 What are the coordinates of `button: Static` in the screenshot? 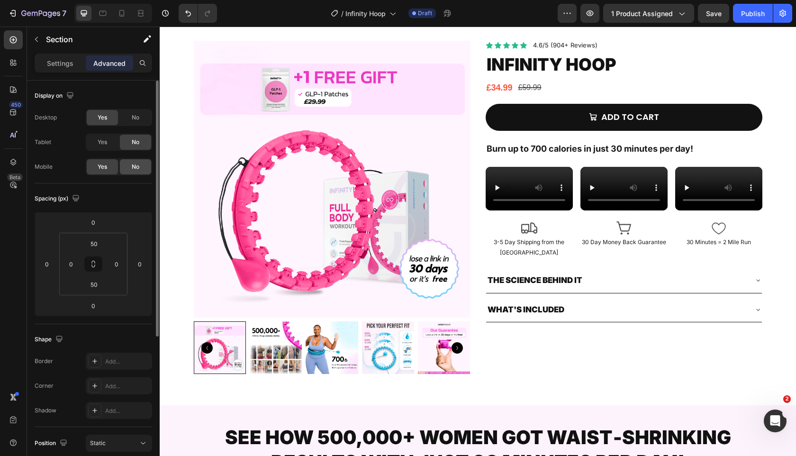 It's located at (119, 443).